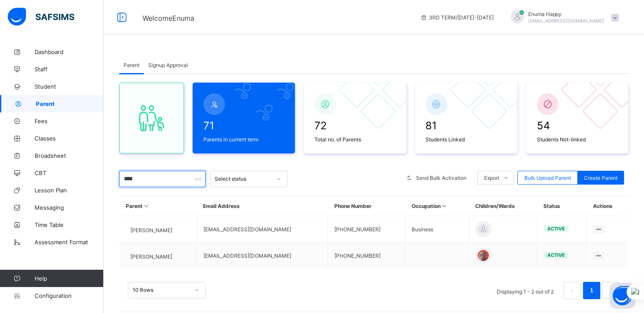 The height and width of the screenshot is (313, 644). I want to click on li: 上一页, so click(572, 290).